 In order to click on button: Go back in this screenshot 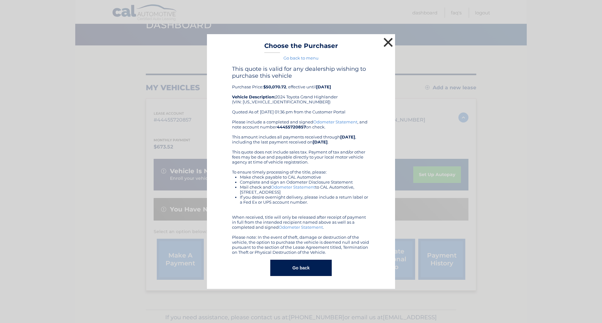, I will do `click(300, 268)`.